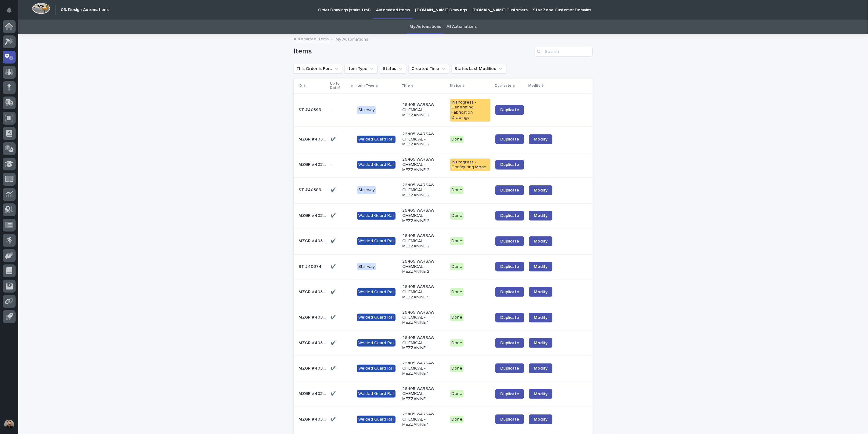  Describe the element at coordinates (479, 69) in the screenshot. I see `button: Status Last Modified` at that location.